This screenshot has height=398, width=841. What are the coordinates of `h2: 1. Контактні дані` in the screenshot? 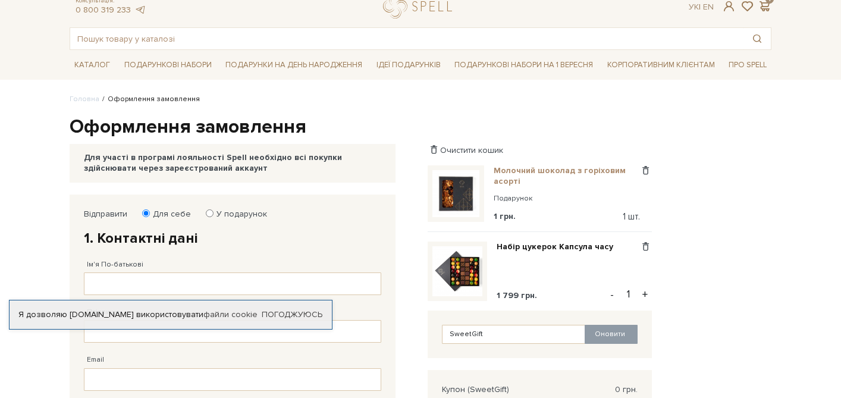 It's located at (233, 238).